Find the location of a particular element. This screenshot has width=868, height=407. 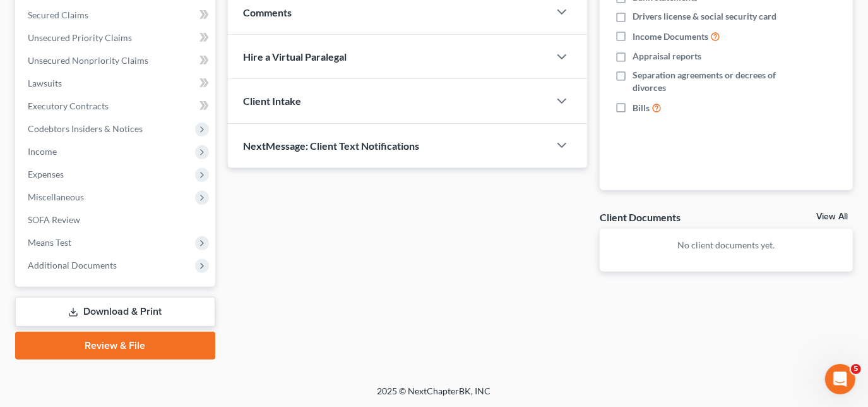

span: Client Intake is located at coordinates (272, 100).